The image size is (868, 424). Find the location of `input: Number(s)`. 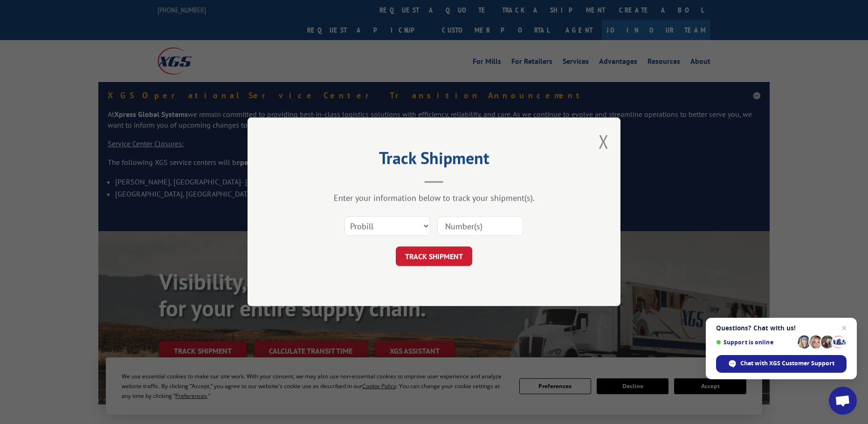

input: Number(s) is located at coordinates (480, 226).